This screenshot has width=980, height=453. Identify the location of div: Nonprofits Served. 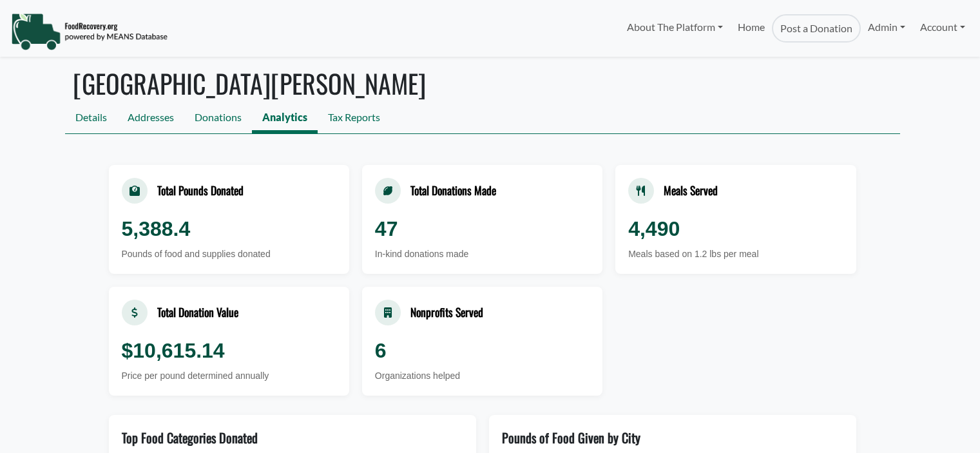
(447, 312).